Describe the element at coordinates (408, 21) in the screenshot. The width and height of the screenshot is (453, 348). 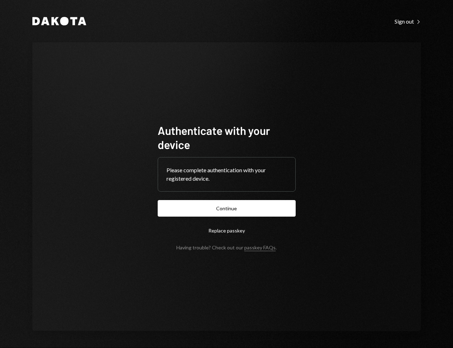
I see `a: Sign out` at that location.